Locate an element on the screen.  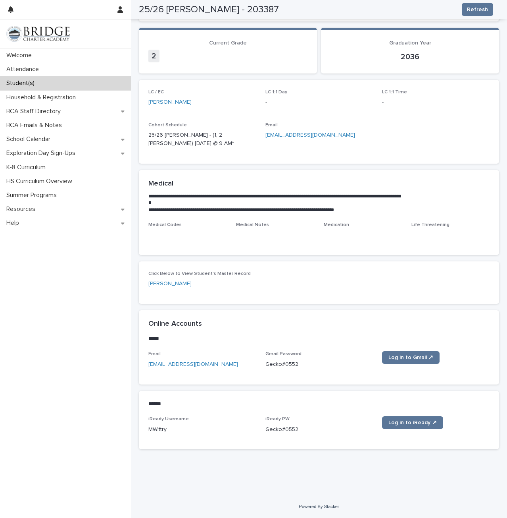
p: HS Curriculum Overview is located at coordinates (41, 181).